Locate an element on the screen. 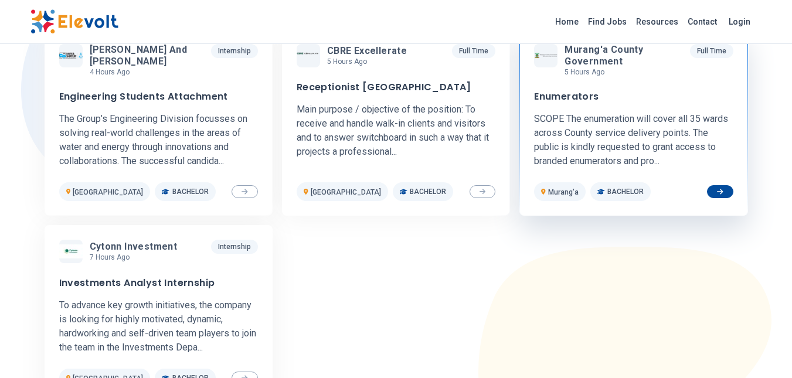 The height and width of the screenshot is (378, 792). p: To advance key growth initiatives, the company is looking for highly motivated, dynamic, hardwork... is located at coordinates (158, 326).